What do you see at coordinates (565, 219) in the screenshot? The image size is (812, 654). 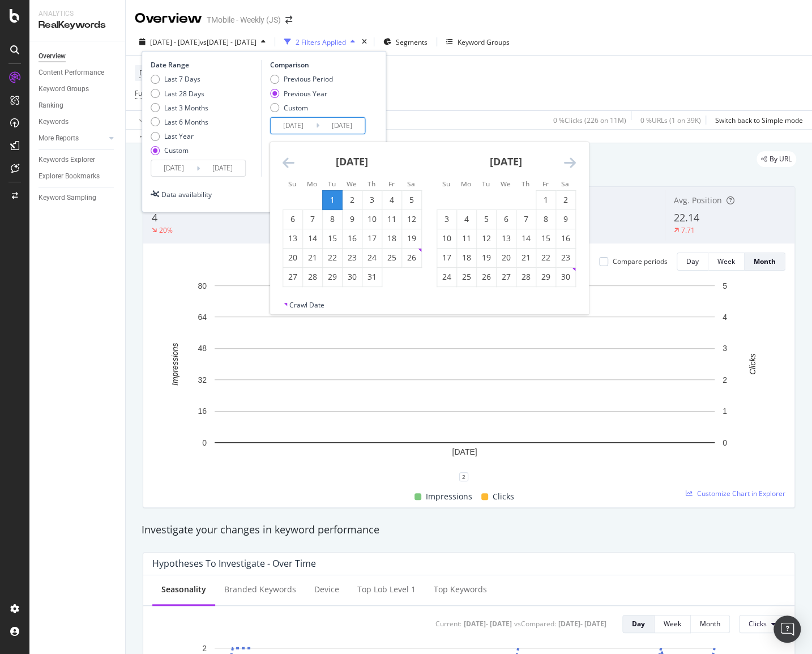 I see `td: Choose Saturday, November 9, 2024 as your check-in date. It’s available.` at bounding box center [565, 219].